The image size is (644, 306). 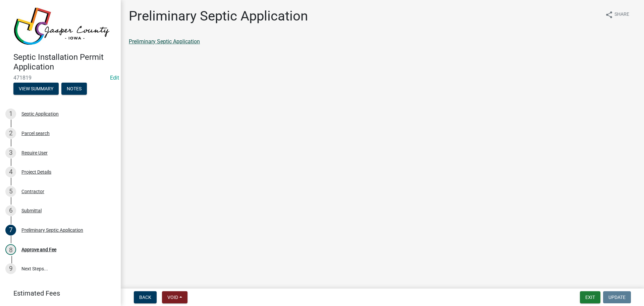 What do you see at coordinates (53, 230) in the screenshot?
I see `div: Preliminary Septic Application` at bounding box center [53, 230].